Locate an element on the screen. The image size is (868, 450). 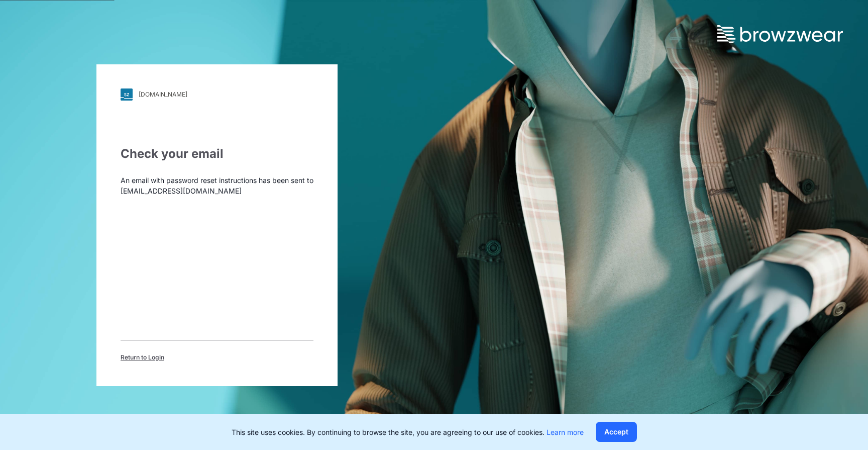
div: Check your email is located at coordinates (217, 154).